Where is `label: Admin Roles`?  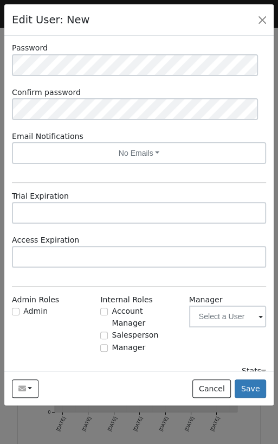
label: Admin Roles is located at coordinates (35, 300).